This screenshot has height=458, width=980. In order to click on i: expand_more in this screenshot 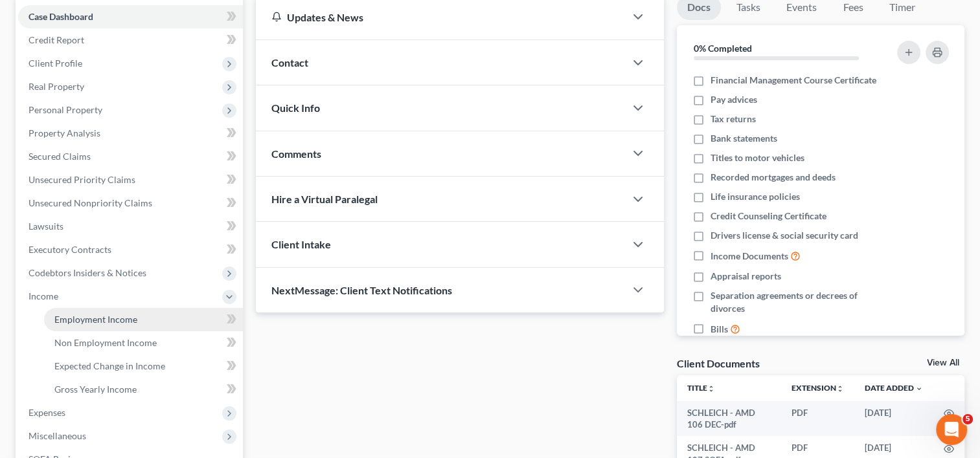, I will do `click(920, 389)`.